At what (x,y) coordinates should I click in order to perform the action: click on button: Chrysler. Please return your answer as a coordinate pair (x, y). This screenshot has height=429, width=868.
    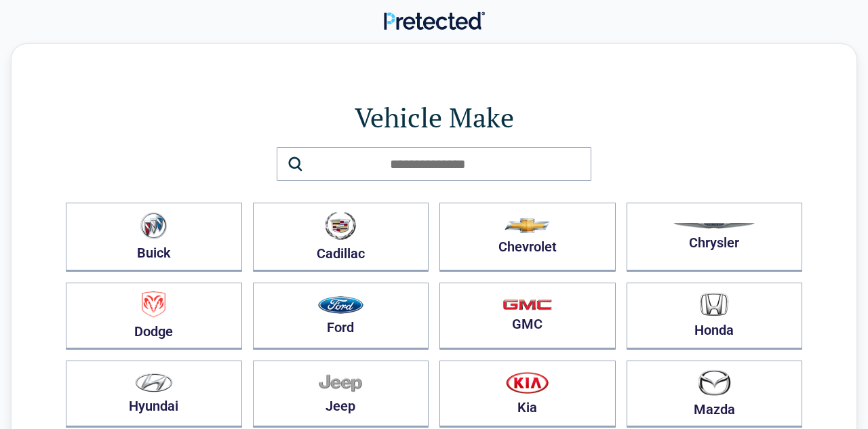
    Looking at the image, I should click on (714, 237).